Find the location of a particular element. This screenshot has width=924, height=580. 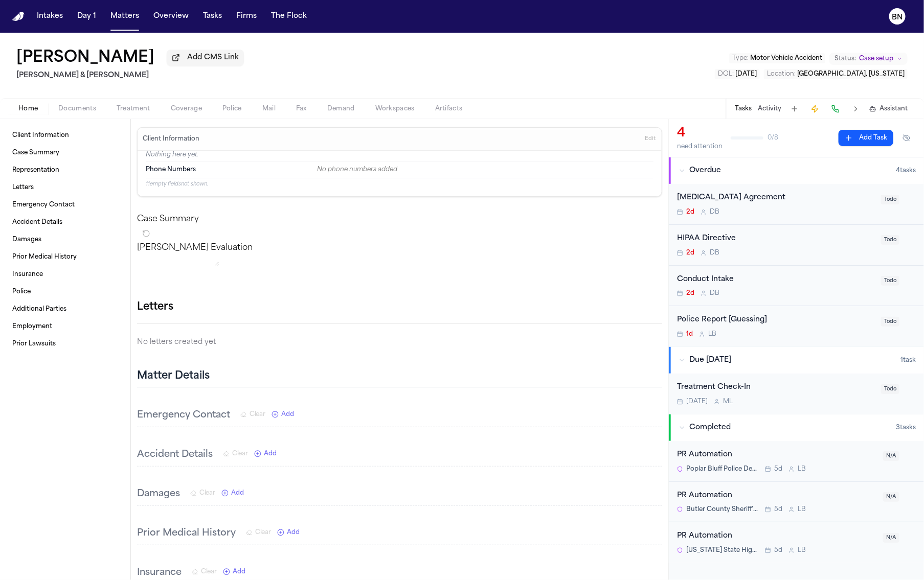

button: Hide completed tasks (⌘⇧H) is located at coordinates (907, 138).